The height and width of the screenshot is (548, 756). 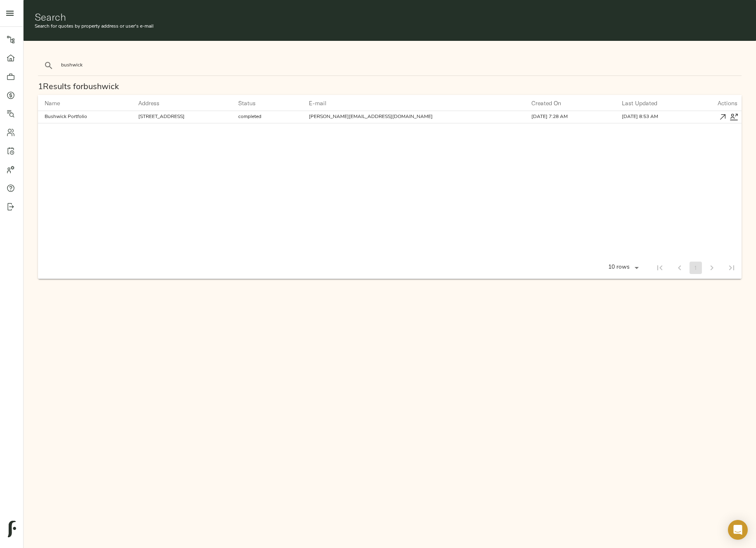 What do you see at coordinates (640, 103) in the screenshot?
I see `div: Last Updated` at bounding box center [640, 103].